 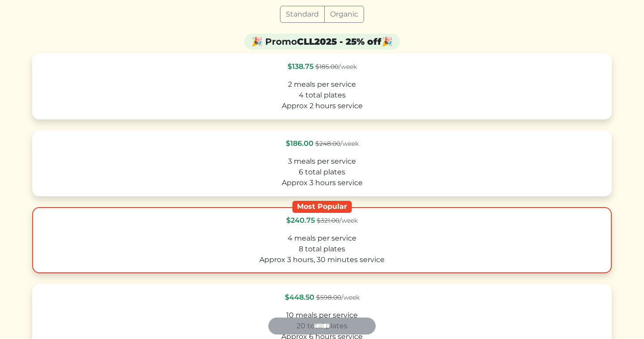 What do you see at coordinates (322, 41) in the screenshot?
I see `div: 🎉 Promo 🎉` at bounding box center [322, 41].